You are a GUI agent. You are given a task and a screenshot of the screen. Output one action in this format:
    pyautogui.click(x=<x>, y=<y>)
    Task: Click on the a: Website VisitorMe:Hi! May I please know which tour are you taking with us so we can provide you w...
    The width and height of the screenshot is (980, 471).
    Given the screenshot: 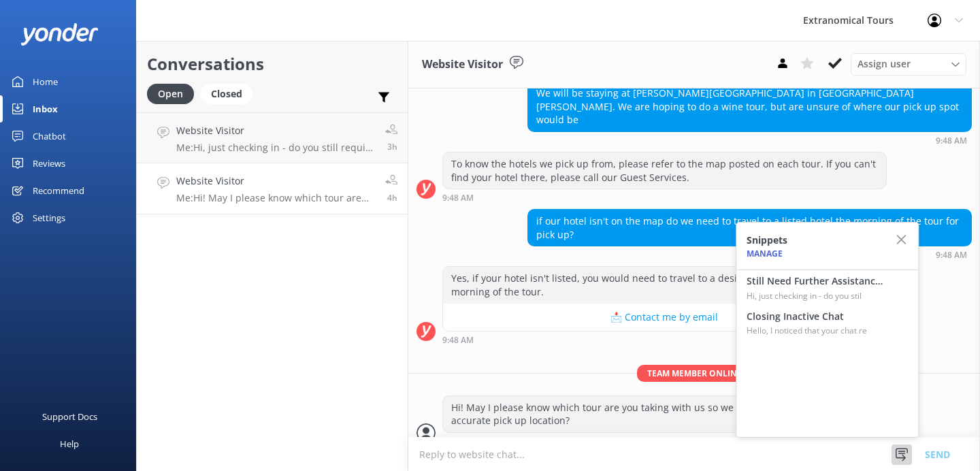 What is the action you would take?
    pyautogui.click(x=272, y=188)
    